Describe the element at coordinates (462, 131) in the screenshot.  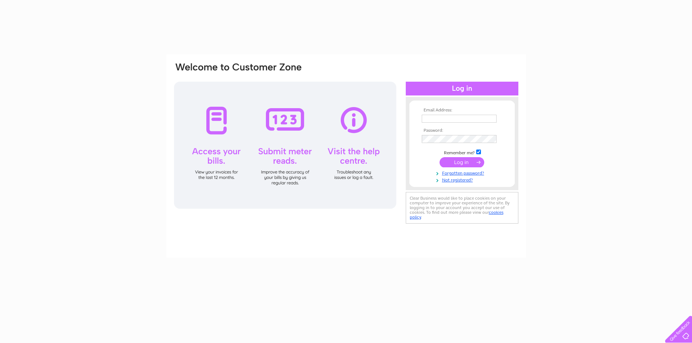
I see `th: Password:` at that location.